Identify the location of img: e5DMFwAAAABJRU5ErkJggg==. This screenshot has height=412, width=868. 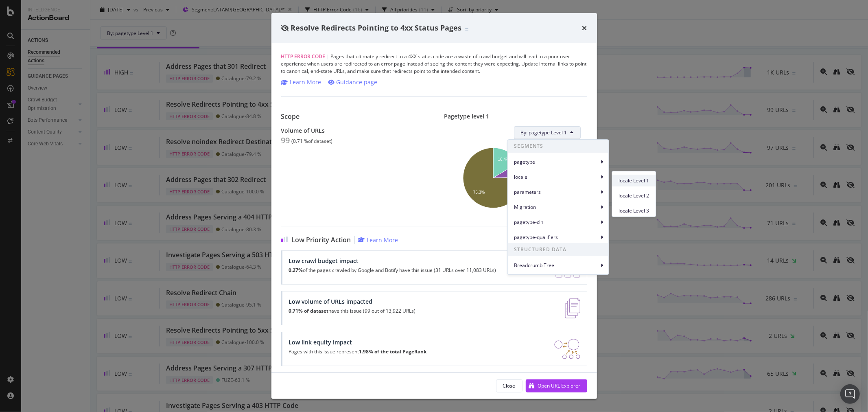
(572, 308).